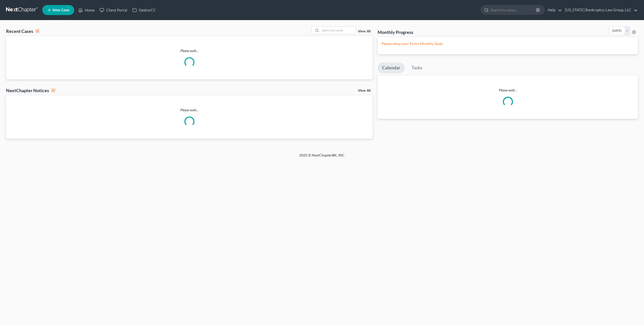 This screenshot has width=644, height=325. Describe the element at coordinates (322, 157) in the screenshot. I see `div: 2025 © NextChapterBK, INC` at that location.